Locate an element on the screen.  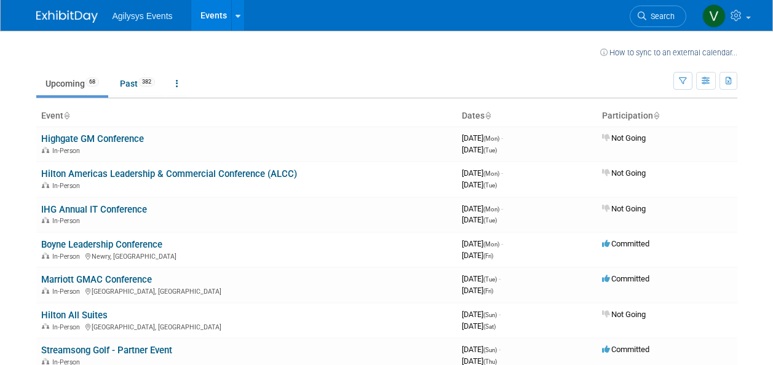
span: Agilysys Events is located at coordinates (143, 16).